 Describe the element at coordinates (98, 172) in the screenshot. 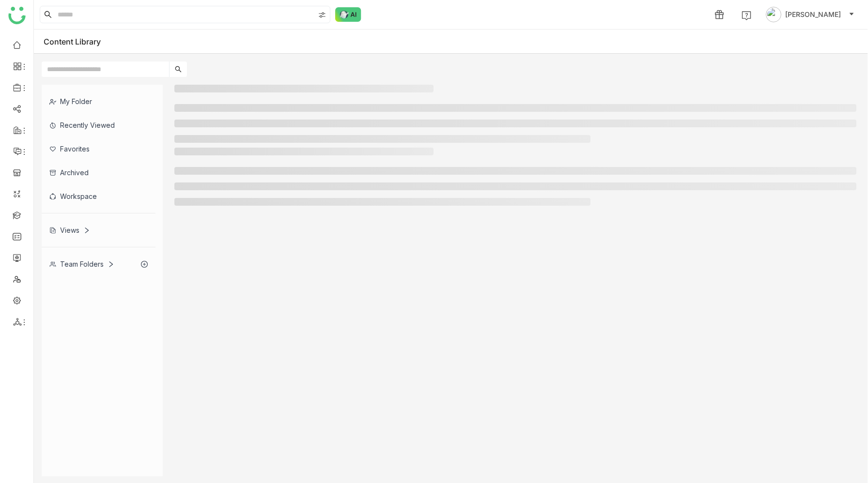

I see `div: Archived` at that location.